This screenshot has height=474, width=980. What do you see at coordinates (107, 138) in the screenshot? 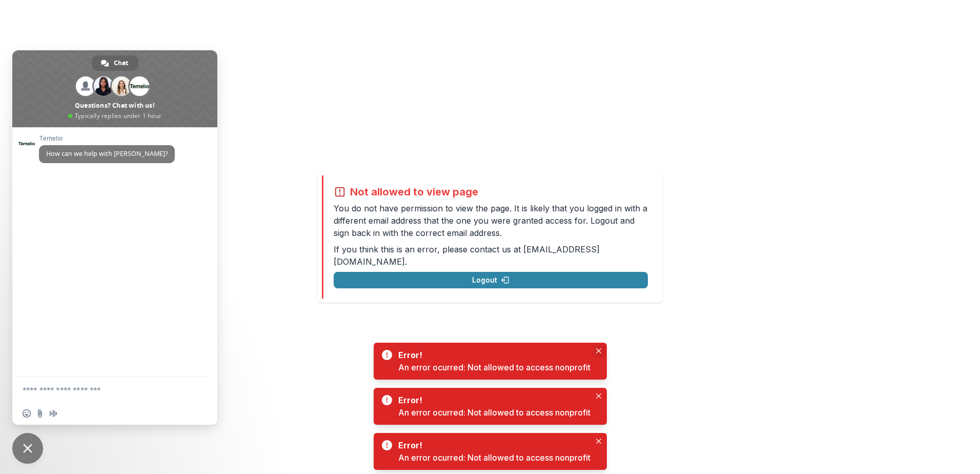
I see `span: Temelio` at bounding box center [107, 138].